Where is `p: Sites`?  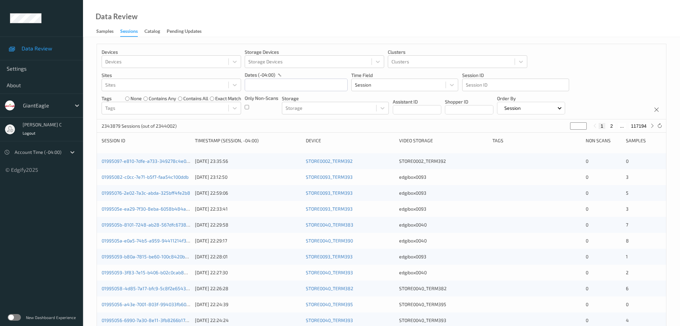
p: Sites is located at coordinates (171, 75).